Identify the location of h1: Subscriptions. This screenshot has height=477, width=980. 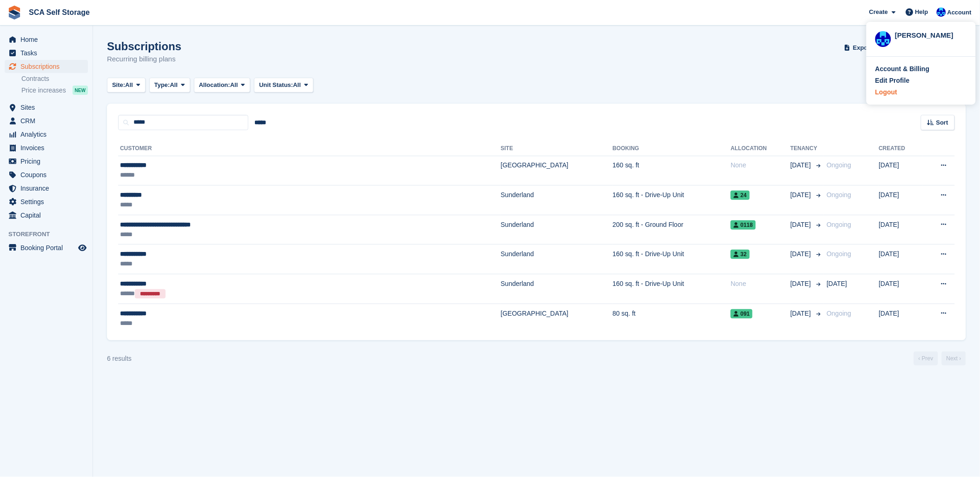
(144, 46).